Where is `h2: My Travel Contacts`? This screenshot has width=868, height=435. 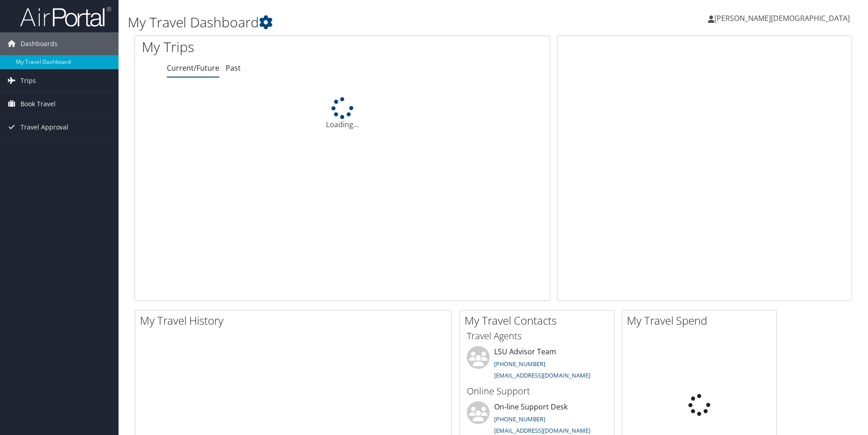 h2: My Travel Contacts is located at coordinates (539, 320).